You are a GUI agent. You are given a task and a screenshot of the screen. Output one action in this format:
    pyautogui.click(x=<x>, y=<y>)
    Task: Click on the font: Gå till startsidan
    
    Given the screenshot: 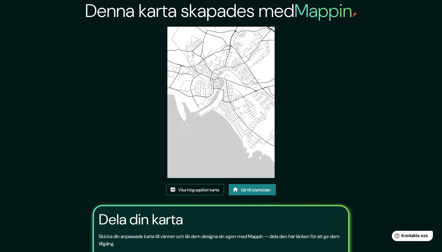 What is the action you would take?
    pyautogui.click(x=256, y=190)
    